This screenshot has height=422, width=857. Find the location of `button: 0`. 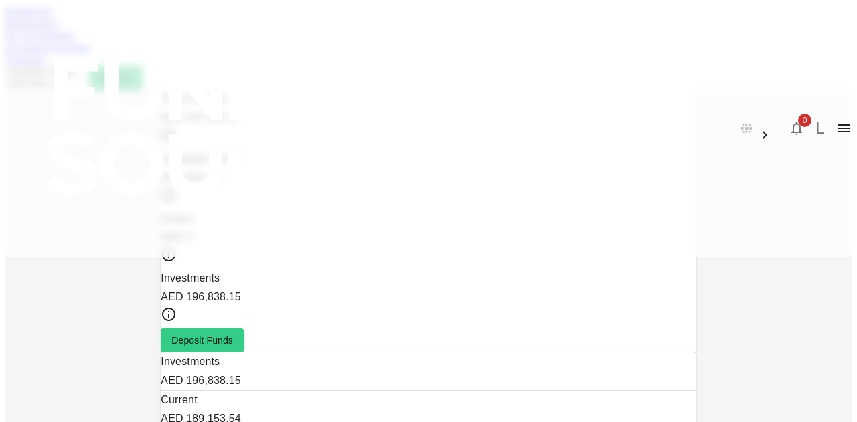

button: 0 is located at coordinates (797, 129).